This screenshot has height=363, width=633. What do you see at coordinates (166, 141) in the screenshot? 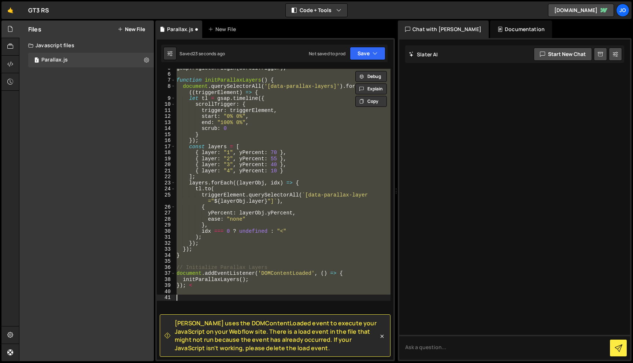
I see `div: 16` at bounding box center [166, 141].